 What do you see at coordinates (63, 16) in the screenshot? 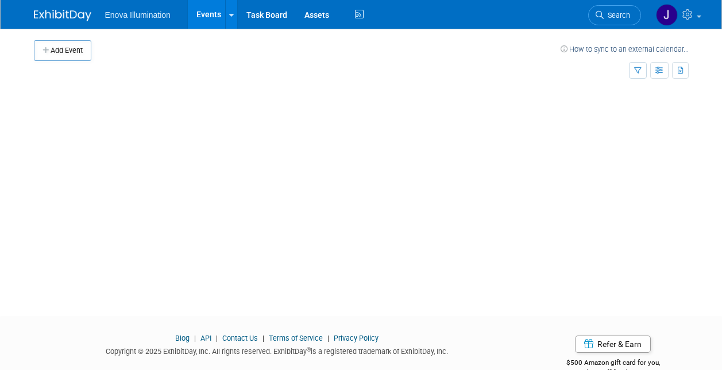
I see `img: ExhibitDay` at bounding box center [63, 16].